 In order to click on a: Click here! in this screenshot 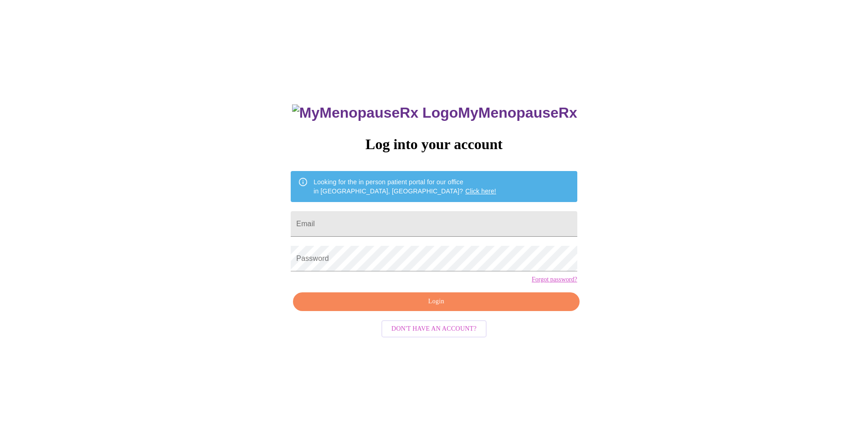, I will do `click(481, 191)`.